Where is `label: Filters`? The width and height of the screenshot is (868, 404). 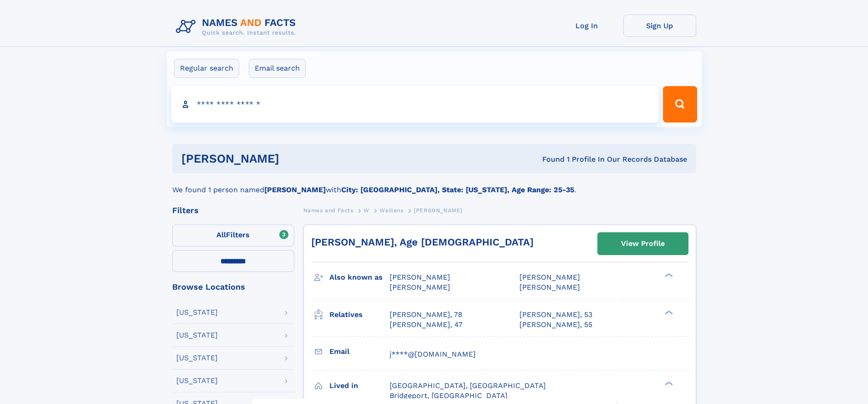
label: Filters is located at coordinates (233, 236).